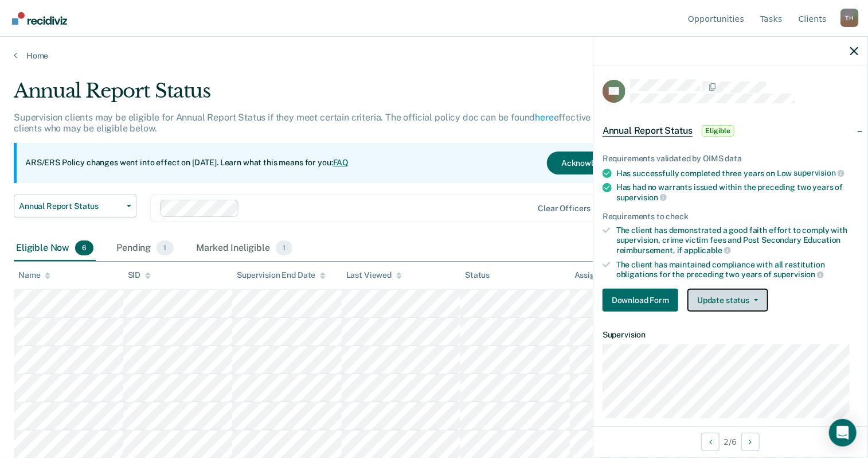 The image size is (868, 458). What do you see at coordinates (601, 163) in the screenshot?
I see `button: Acknowledge & Close` at bounding box center [601, 163].